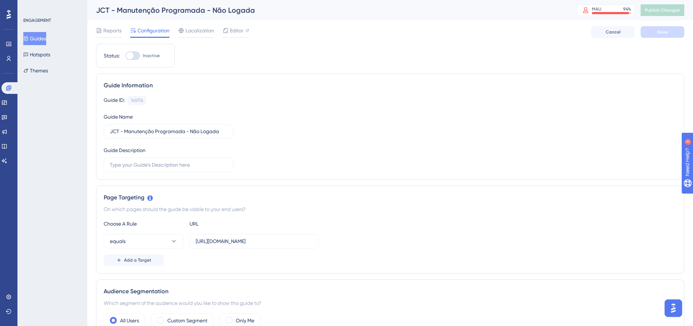 Image resolution: width=693 pixels, height=326 pixels. I want to click on span: equals, so click(118, 241).